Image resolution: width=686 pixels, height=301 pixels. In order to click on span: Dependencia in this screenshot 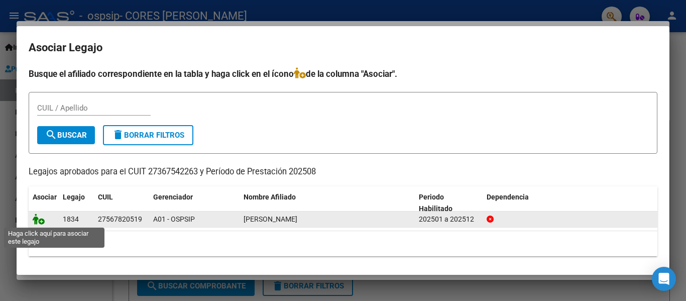, I will do `click(508, 197)`.